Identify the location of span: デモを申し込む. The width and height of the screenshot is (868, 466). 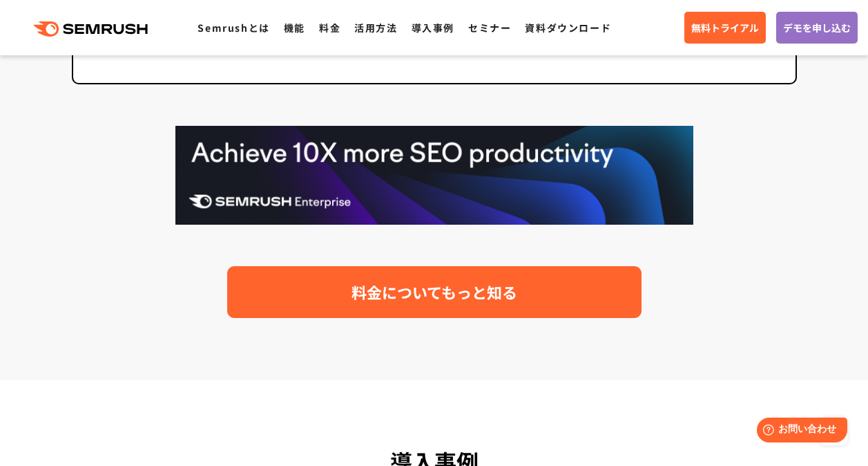
(817, 28).